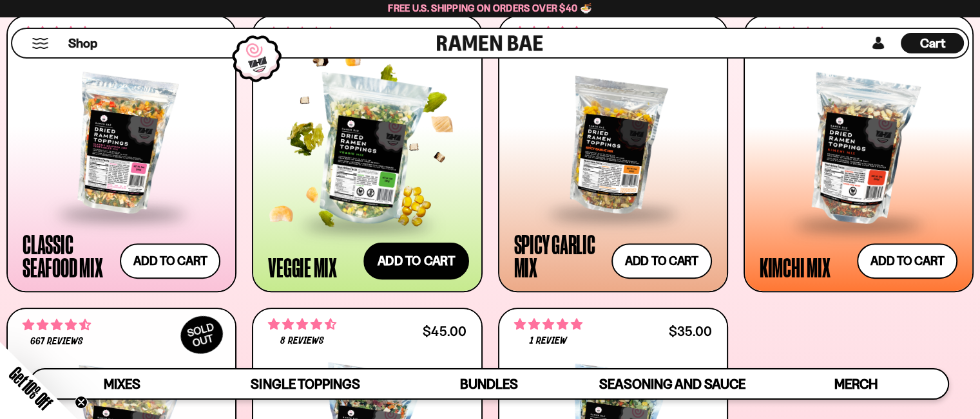  Describe the element at coordinates (81, 402) in the screenshot. I see `button: Close teaser` at that location.